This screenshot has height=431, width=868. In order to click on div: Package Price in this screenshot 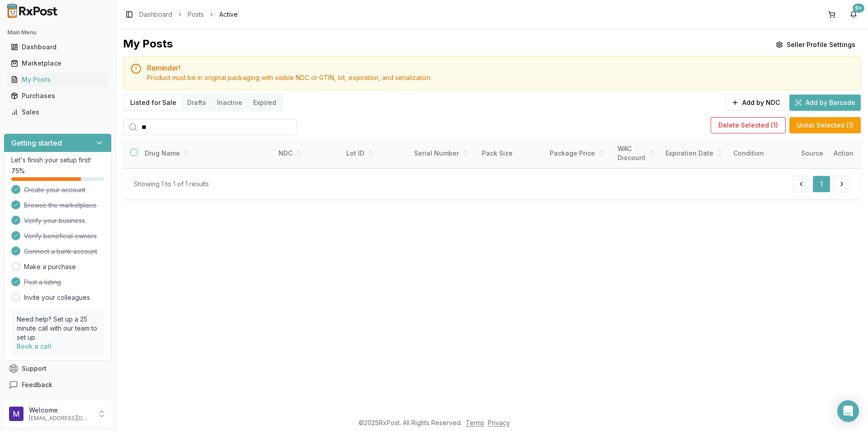, I will do `click(579, 153)`.